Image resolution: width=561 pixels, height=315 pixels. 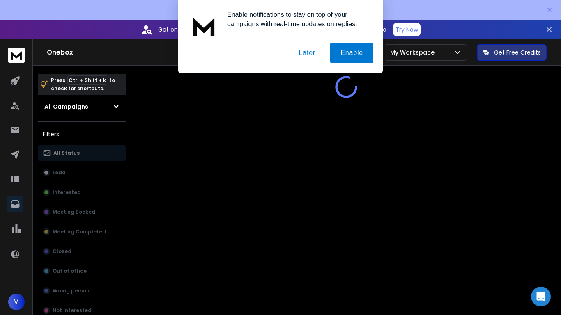 What do you see at coordinates (307, 53) in the screenshot?
I see `button: Later` at bounding box center [307, 53].